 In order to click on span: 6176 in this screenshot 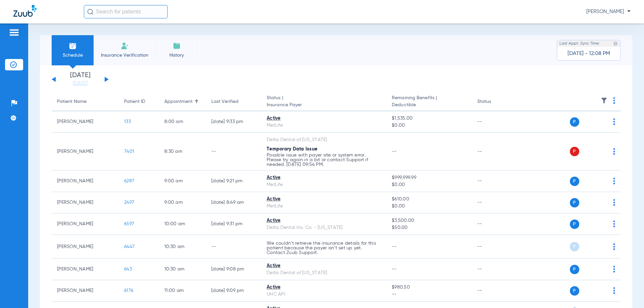, I will do `click(128, 290)`.